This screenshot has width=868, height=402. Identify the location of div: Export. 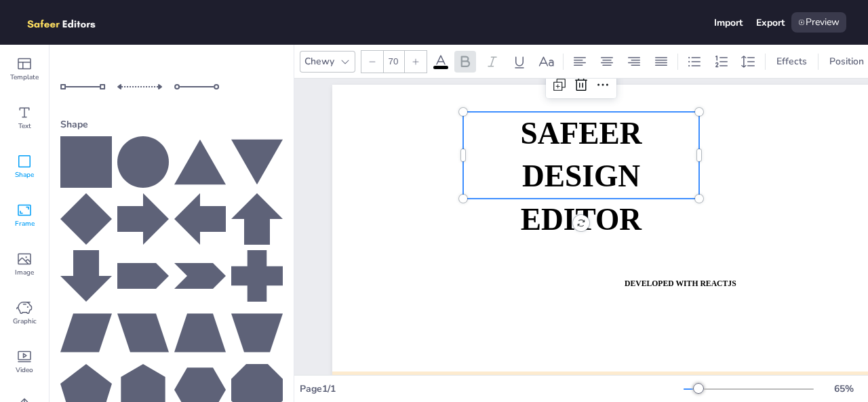
(770, 23).